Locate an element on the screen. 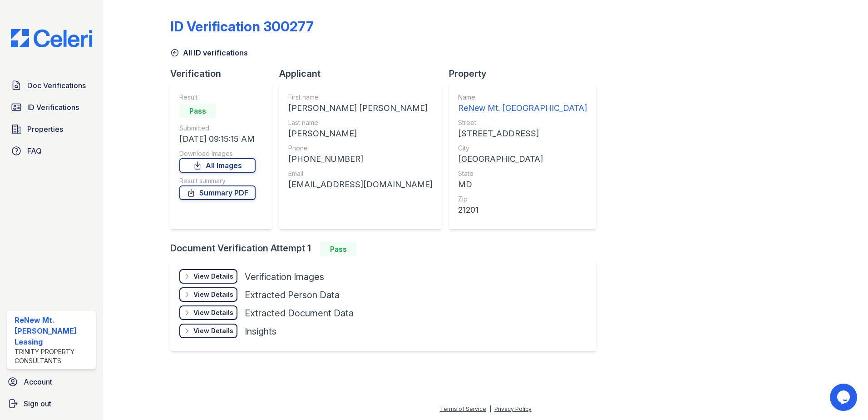 Image resolution: width=868 pixels, height=420 pixels. div: Property is located at coordinates (526, 73).